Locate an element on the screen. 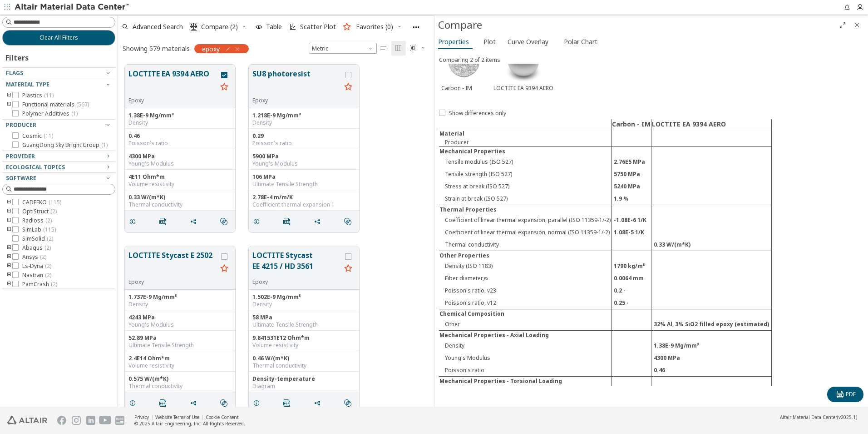 The height and width of the screenshot is (434, 868). a: Cookie Consent is located at coordinates (222, 417).